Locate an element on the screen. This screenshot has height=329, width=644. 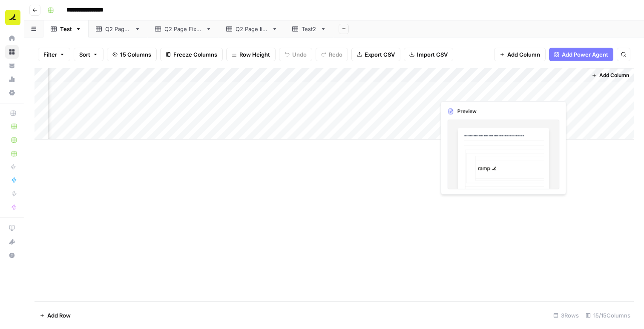
img: Ramp Logo is located at coordinates (13, 17).